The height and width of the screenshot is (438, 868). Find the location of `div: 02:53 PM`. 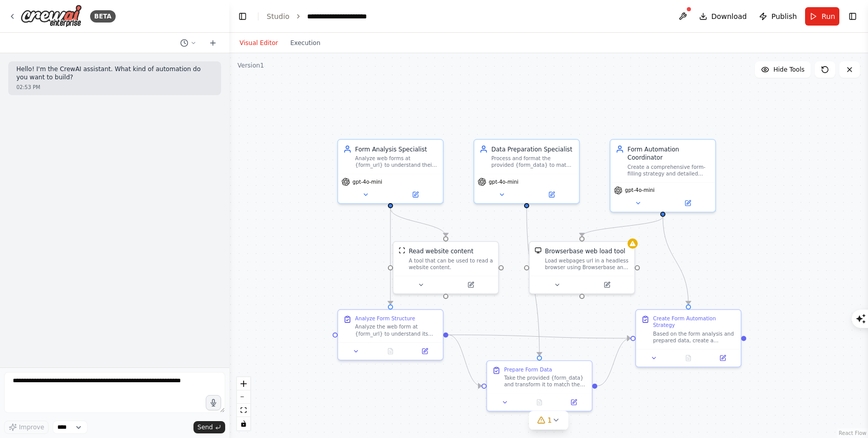

div: 02:53 PM is located at coordinates (115, 87).